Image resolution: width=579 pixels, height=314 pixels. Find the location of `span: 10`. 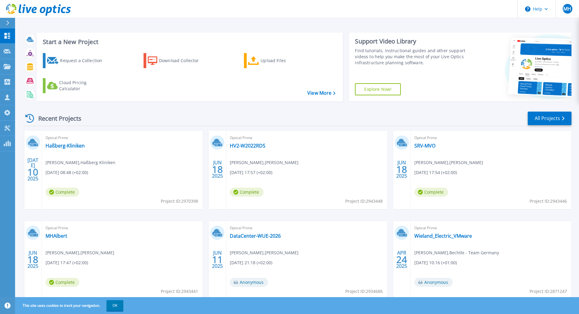

span: 10 is located at coordinates (33, 172).